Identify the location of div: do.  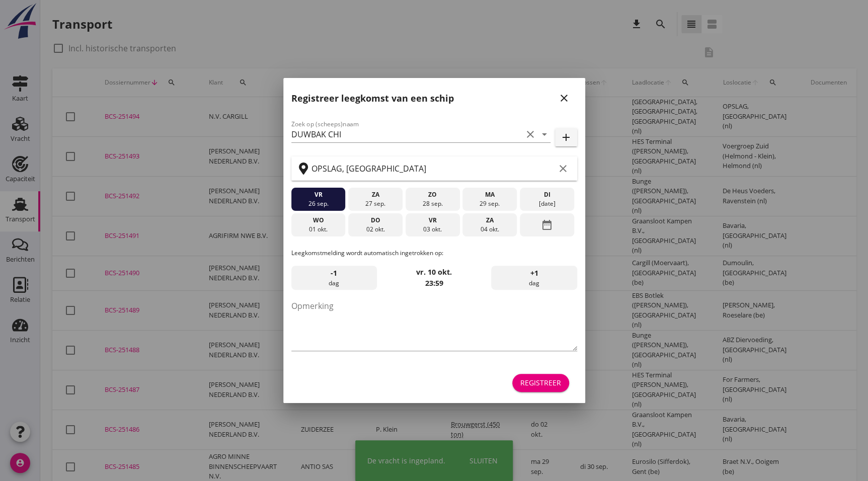
(375, 220).